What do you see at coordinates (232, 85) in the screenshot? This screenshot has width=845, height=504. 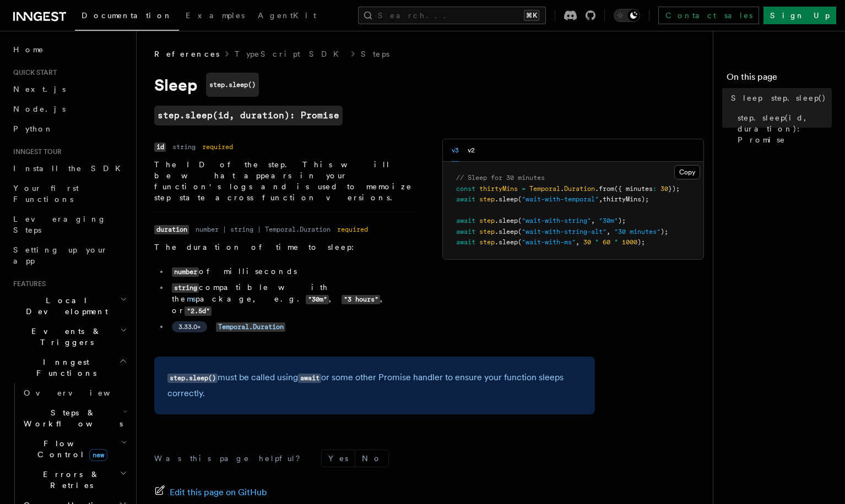 I see `code: step.sleep()` at bounding box center [232, 85].